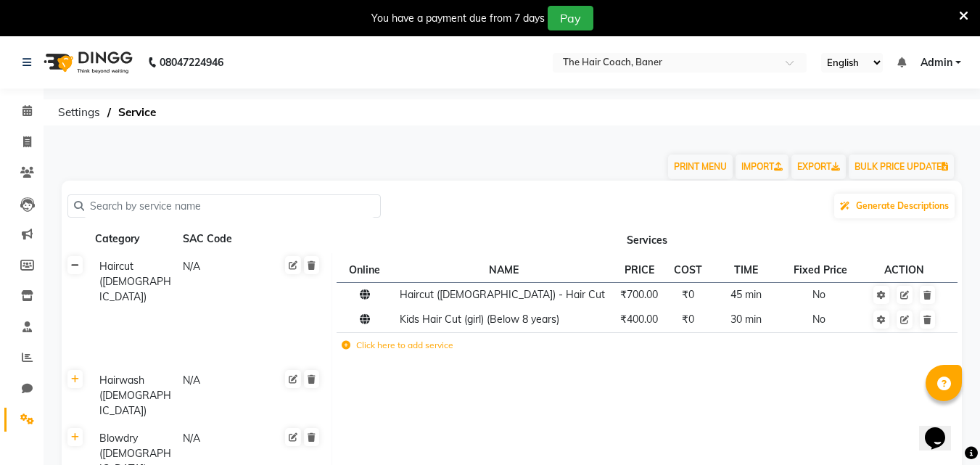 The width and height of the screenshot is (980, 465). What do you see at coordinates (229, 206) in the screenshot?
I see `input: Search by service name` at bounding box center [229, 206].